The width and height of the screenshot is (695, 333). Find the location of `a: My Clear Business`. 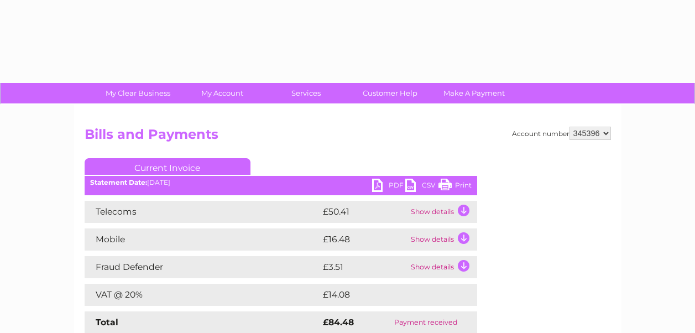

a: My Clear Business is located at coordinates (138, 93).